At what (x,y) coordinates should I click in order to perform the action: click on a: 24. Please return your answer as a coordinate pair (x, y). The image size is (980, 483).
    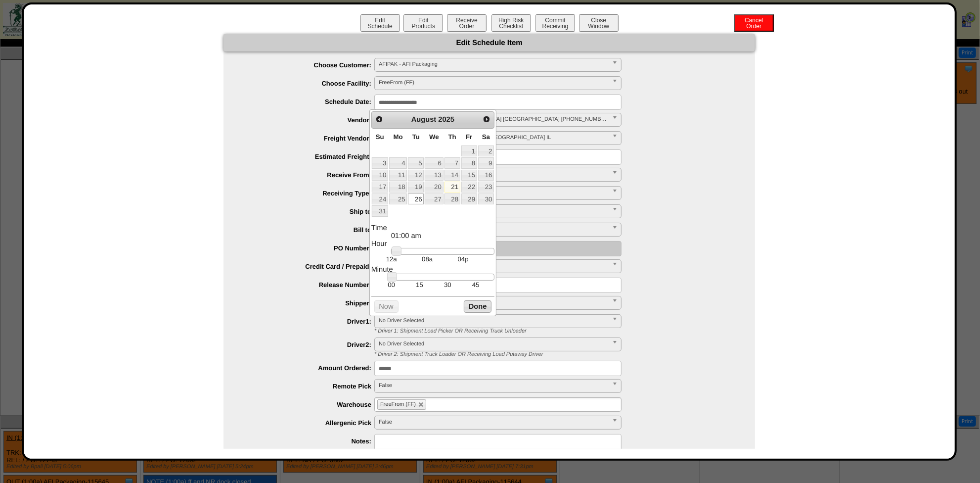
    Looking at the image, I should click on (380, 199).